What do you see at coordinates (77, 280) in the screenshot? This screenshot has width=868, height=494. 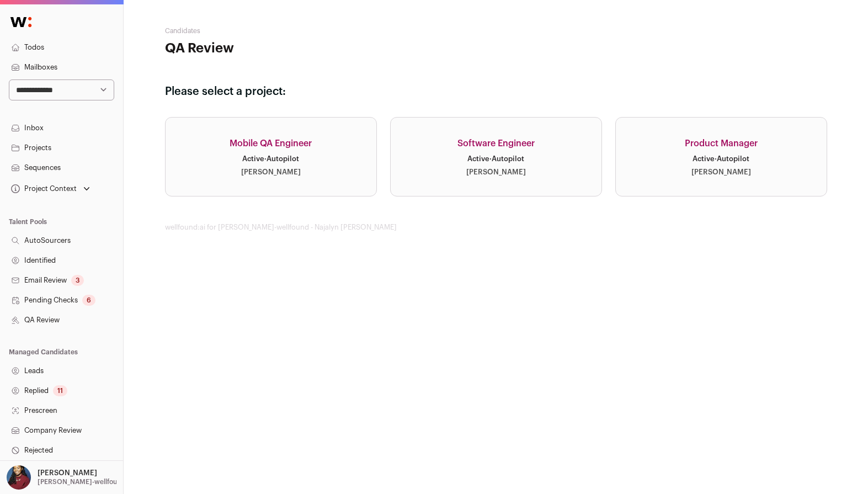 I see `div: 3` at bounding box center [77, 280].